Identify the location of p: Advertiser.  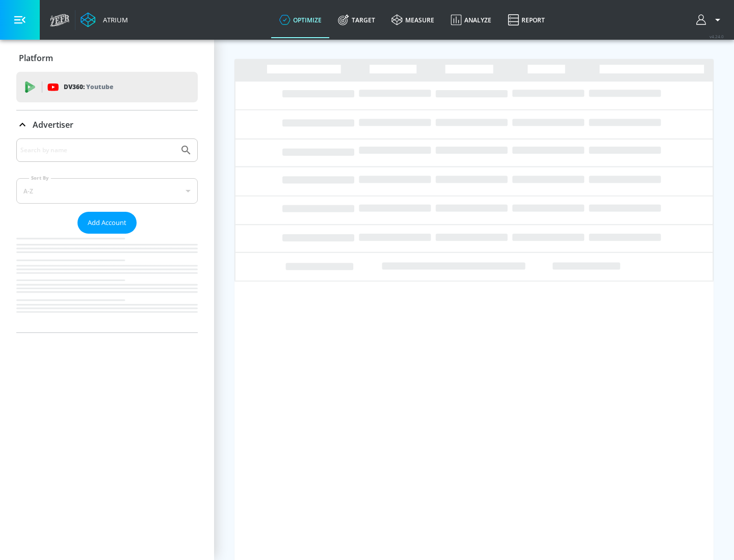
(53, 125).